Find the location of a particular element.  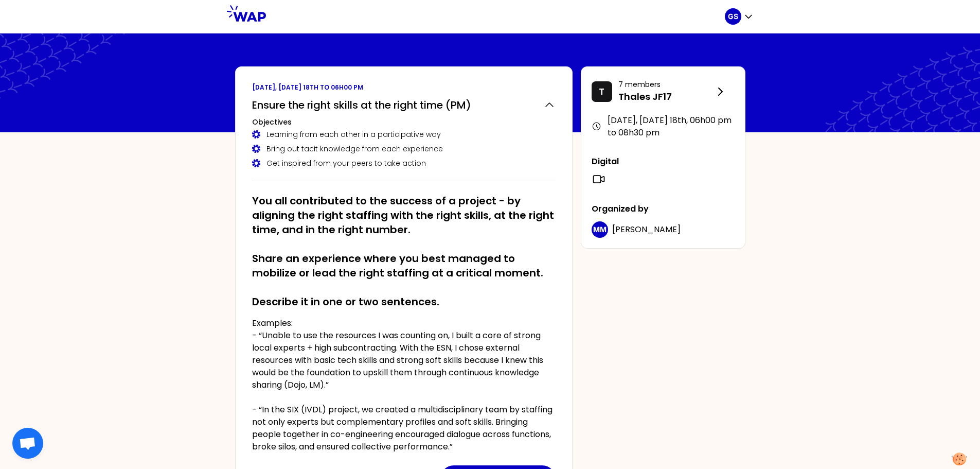

p: T is located at coordinates (601, 92).